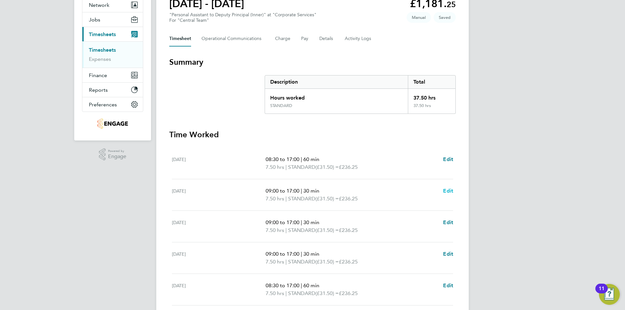 Image resolution: width=625 pixels, height=310 pixels. What do you see at coordinates (113, 124) in the screenshot?
I see `a: Go to home page` at bounding box center [113, 124].